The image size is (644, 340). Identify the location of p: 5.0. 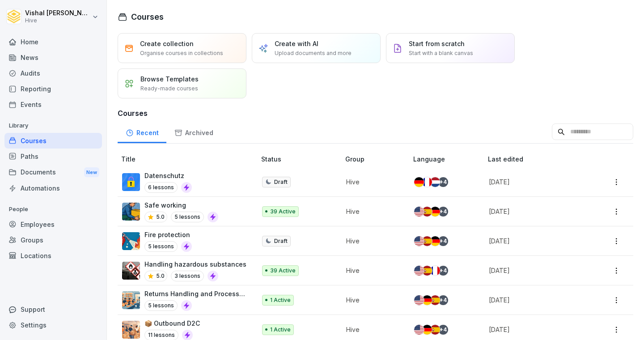
(160, 276).